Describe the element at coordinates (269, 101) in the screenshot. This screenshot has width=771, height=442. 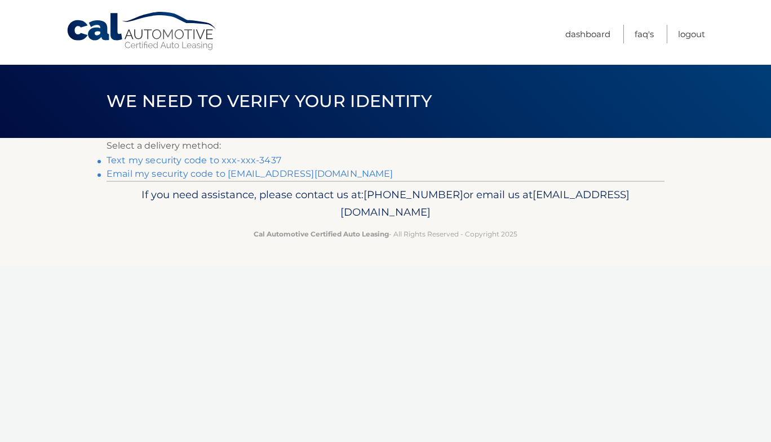
I see `span: We need to verify your identity` at that location.